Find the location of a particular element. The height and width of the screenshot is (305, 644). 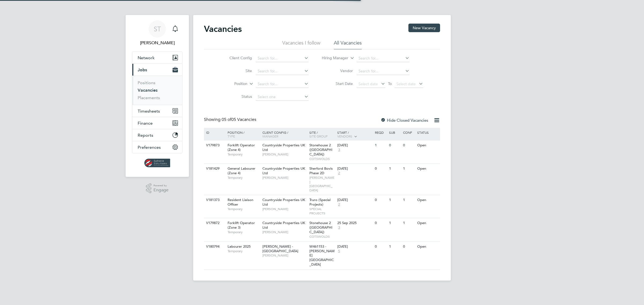

span: Manager is located at coordinates (270, 137).